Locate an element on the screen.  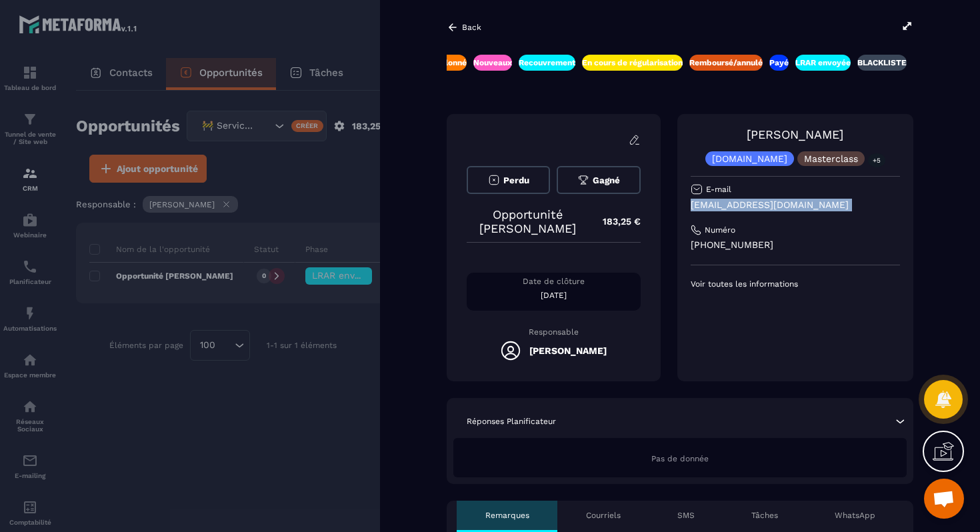
p: Remarques is located at coordinates (507, 515).